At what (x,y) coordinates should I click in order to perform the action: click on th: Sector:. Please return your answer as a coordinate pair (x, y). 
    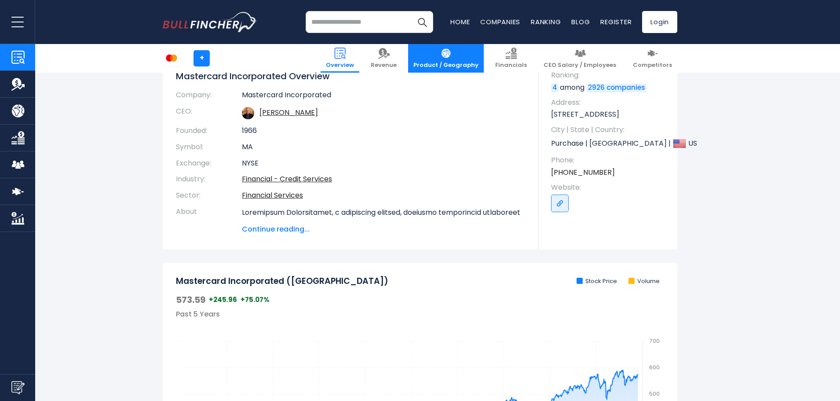
    Looking at the image, I should click on (209, 195).